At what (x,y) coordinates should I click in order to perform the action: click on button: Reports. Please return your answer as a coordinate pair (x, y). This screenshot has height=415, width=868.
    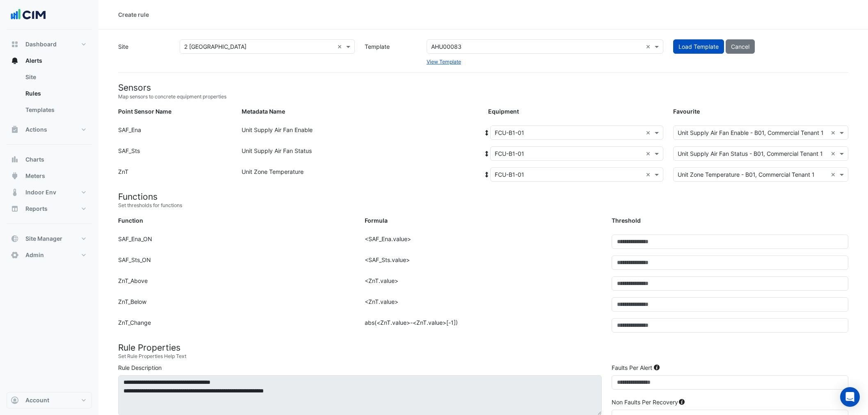
    Looking at the image, I should click on (49, 209).